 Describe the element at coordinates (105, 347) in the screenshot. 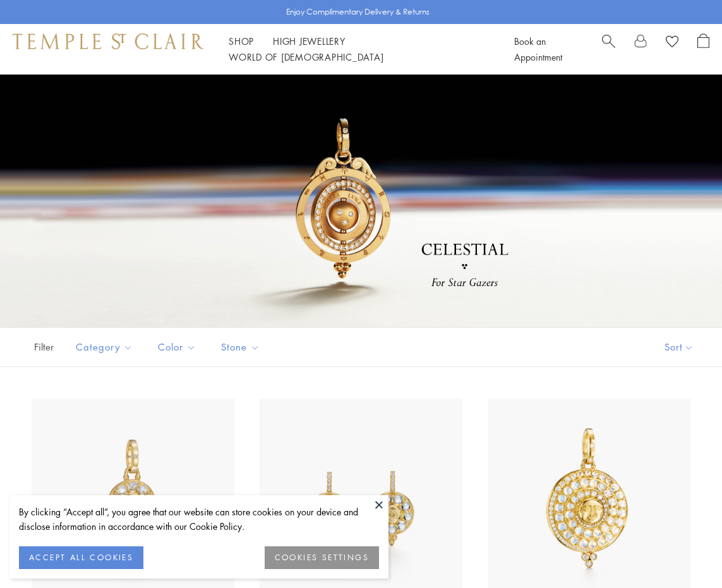

I see `span: Category` at that location.